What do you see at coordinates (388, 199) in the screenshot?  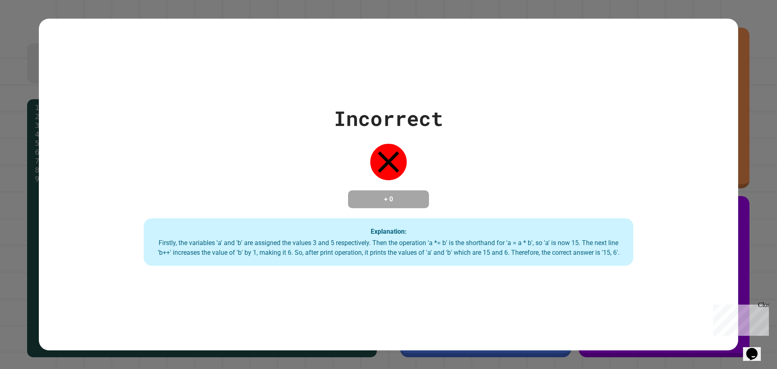 I see `h4: + 0` at bounding box center [388, 199].